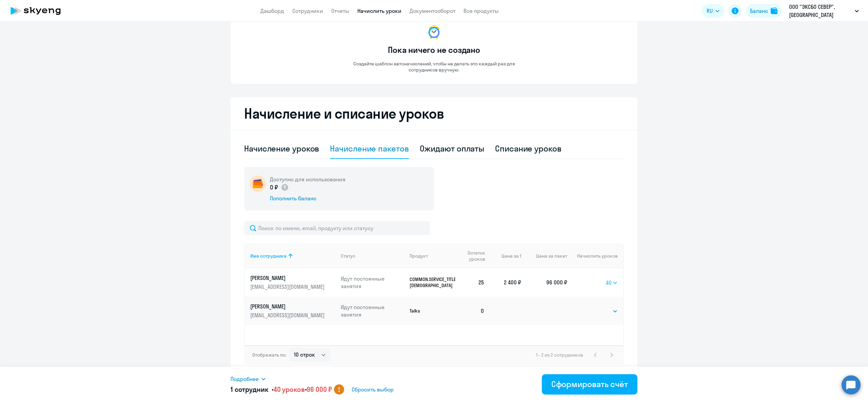 The width and height of the screenshot is (868, 402). What do you see at coordinates (452, 149) in the screenshot?
I see `div: Ожидают оплаты` at bounding box center [452, 149].